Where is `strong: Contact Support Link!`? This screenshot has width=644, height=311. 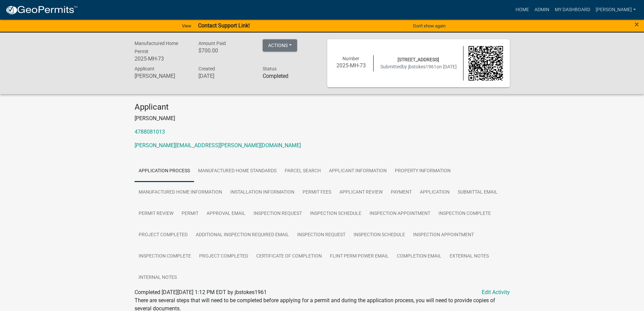
strong: Contact Support Link! is located at coordinates (224, 25).